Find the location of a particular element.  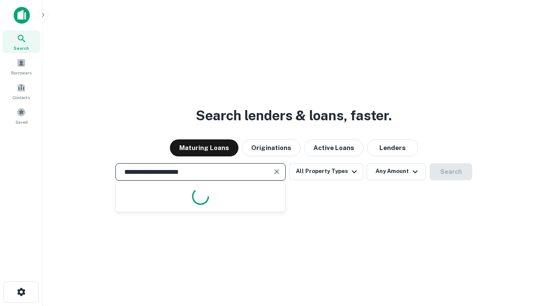

div: Borrowers is located at coordinates (21, 66).